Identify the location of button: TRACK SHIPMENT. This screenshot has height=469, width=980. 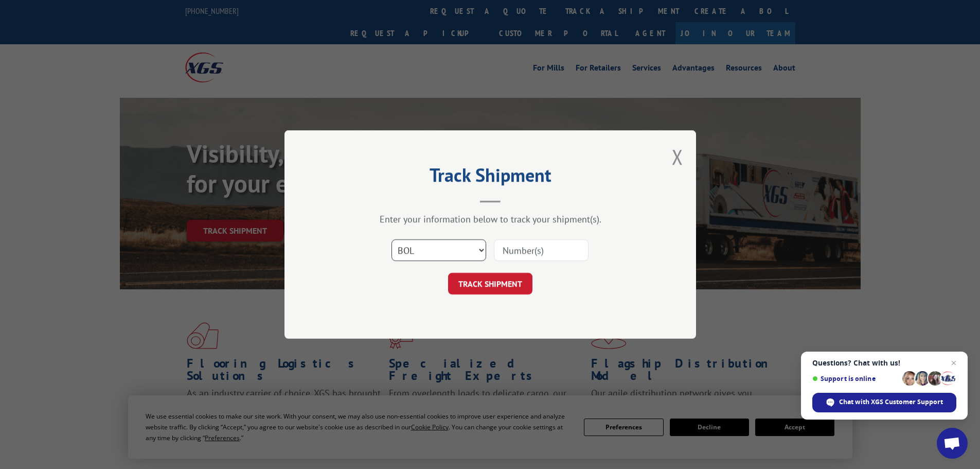
(490, 284).